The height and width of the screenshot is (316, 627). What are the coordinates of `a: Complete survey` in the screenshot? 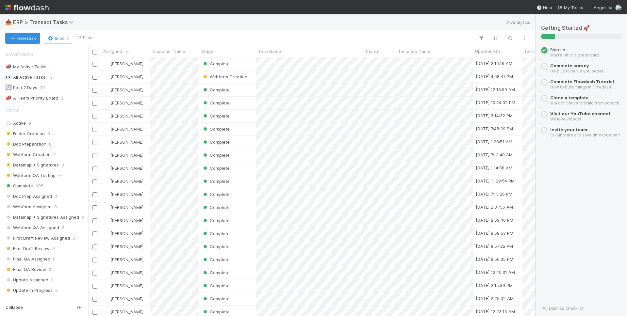 It's located at (569, 66).